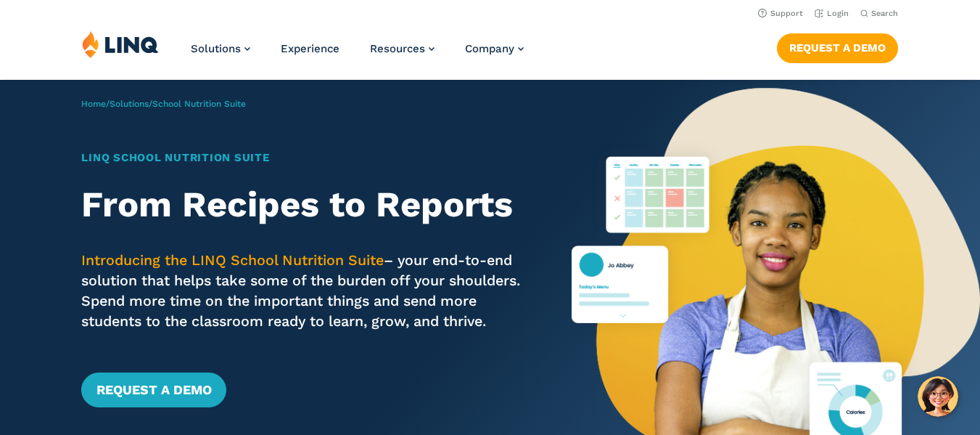  What do you see at coordinates (885, 13) in the screenshot?
I see `span: Search` at bounding box center [885, 13].